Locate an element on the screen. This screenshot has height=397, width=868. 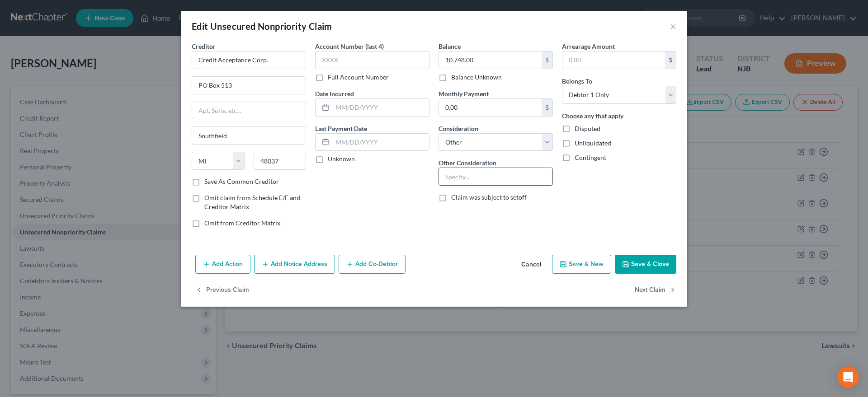
span: Omit claim from Schedule E/F and Creditor Matrix is located at coordinates (253, 202).